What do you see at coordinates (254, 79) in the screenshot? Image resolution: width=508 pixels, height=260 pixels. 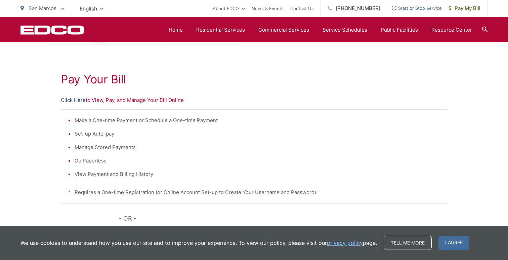 I see `h1: Pay Your Bill` at bounding box center [254, 79].